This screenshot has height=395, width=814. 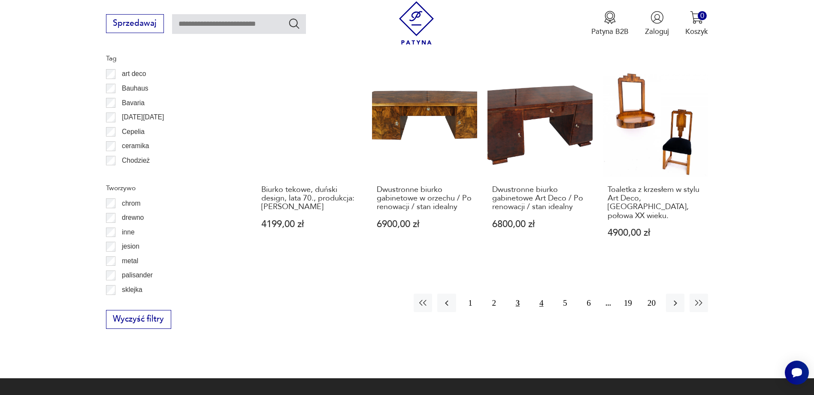 What do you see at coordinates (540, 198) in the screenshot?
I see `h3: Dwustronne biurko gabinetowe Art Deco / Po renowacji / stan idealny` at bounding box center [540, 198].